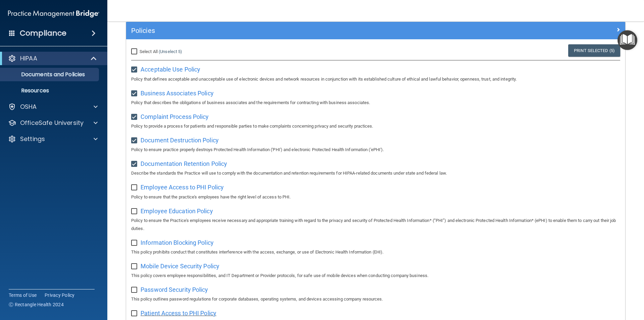 The image size is (644, 320). I want to click on span: Document Destruction Policy, so click(180, 140).